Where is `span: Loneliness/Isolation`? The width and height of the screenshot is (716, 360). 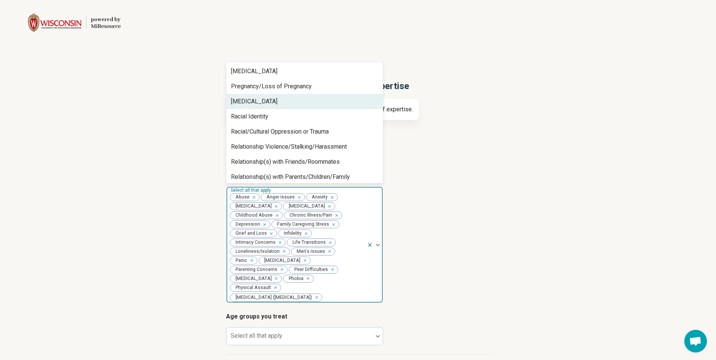
span: Loneliness/Isolation is located at coordinates (256, 251).